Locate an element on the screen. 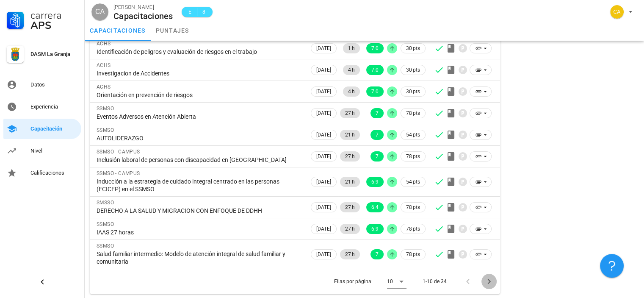 The height and width of the screenshot is (298, 644). div: IAAS 27 horas is located at coordinates (199, 232).